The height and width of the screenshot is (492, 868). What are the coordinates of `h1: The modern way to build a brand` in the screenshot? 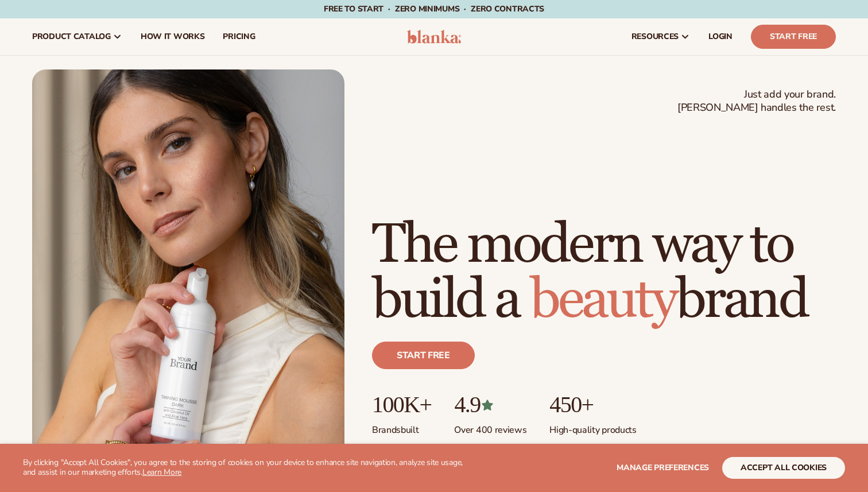 It's located at (604, 273).